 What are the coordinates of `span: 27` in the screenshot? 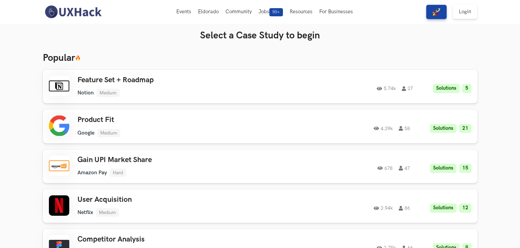 It's located at (408, 89).